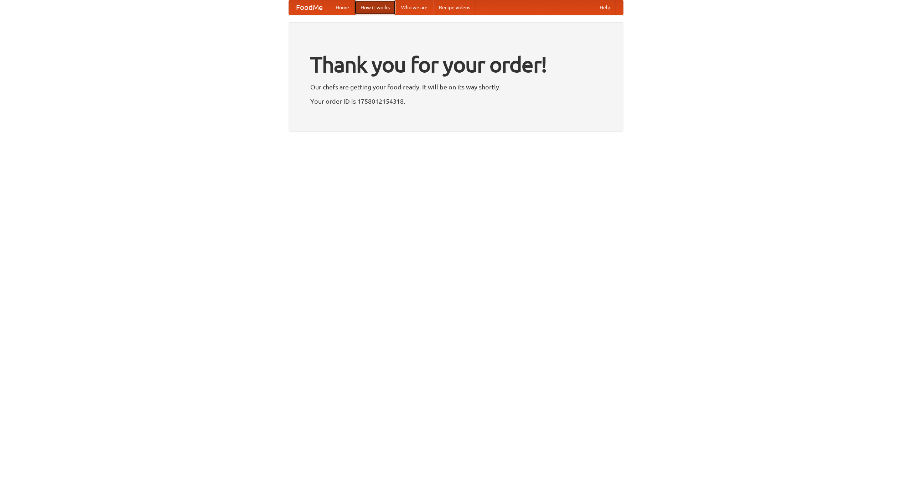  What do you see at coordinates (309, 7) in the screenshot?
I see `a: FoodMe` at bounding box center [309, 7].